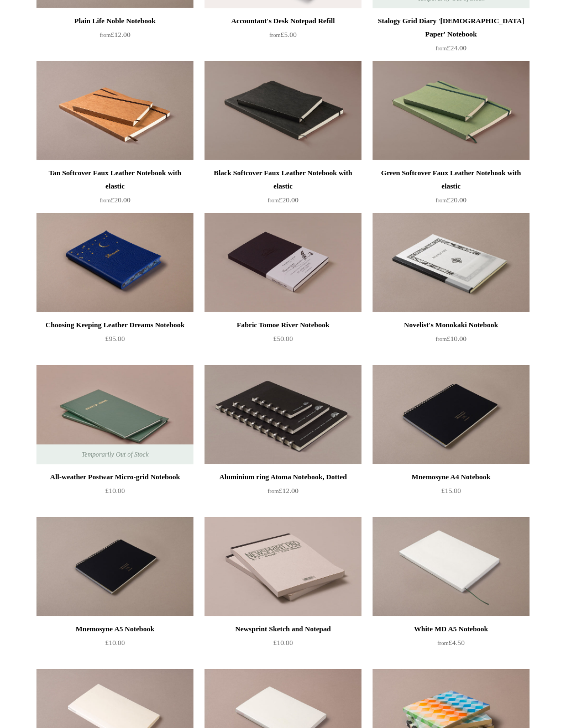  What do you see at coordinates (451, 494) in the screenshot?
I see `a: Mnemosyne A4 Notebook £15.00` at bounding box center [451, 494].